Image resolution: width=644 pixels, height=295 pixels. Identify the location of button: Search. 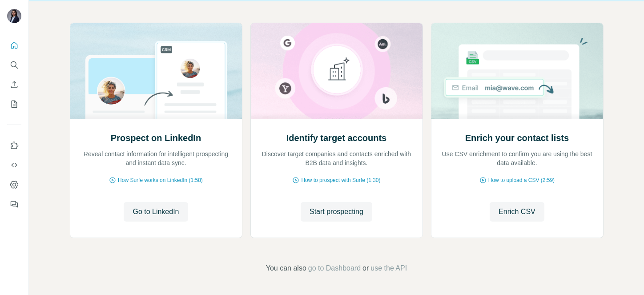
(14, 65).